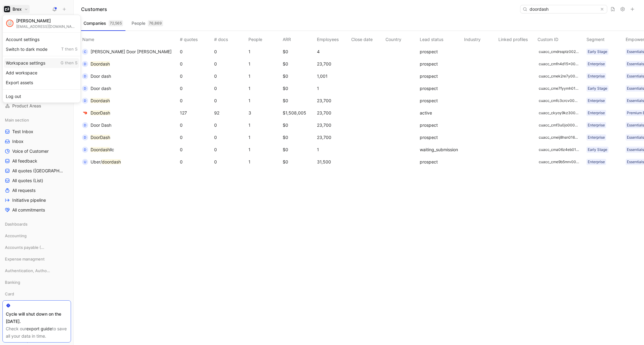  I want to click on div: Add workspace, so click(42, 73).